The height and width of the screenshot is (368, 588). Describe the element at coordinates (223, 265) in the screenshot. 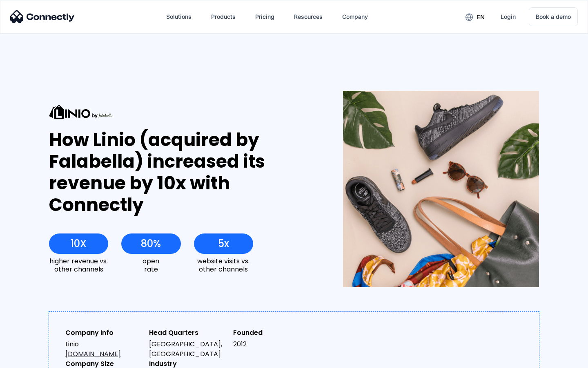

I see `div: website visits vs. other channels` at that location.